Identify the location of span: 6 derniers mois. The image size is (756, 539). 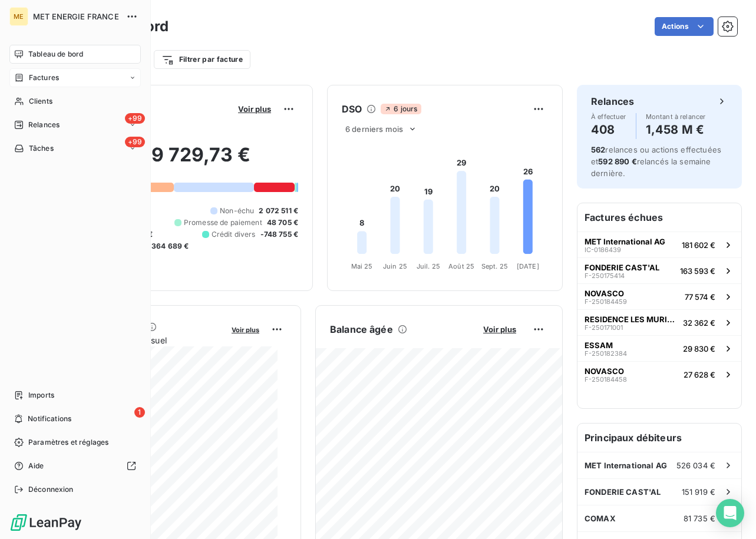
(374, 129).